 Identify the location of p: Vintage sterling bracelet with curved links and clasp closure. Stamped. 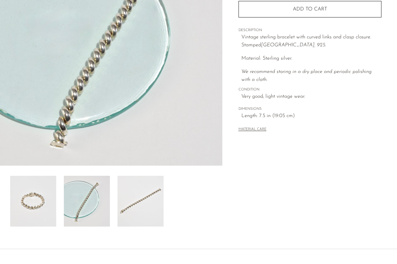
(311, 41).